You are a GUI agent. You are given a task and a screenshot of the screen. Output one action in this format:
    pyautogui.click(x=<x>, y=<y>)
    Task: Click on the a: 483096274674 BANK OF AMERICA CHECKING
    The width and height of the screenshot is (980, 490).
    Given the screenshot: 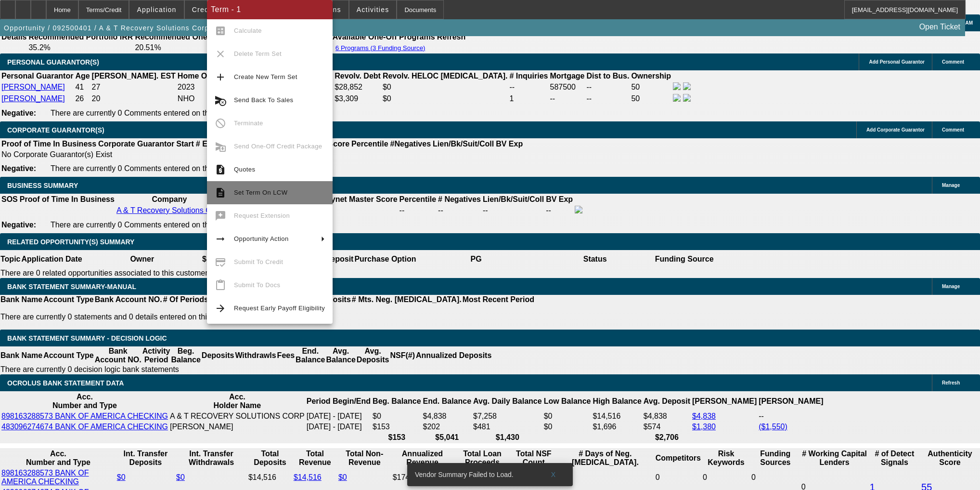 What is the action you would take?
    pyautogui.click(x=85, y=426)
    